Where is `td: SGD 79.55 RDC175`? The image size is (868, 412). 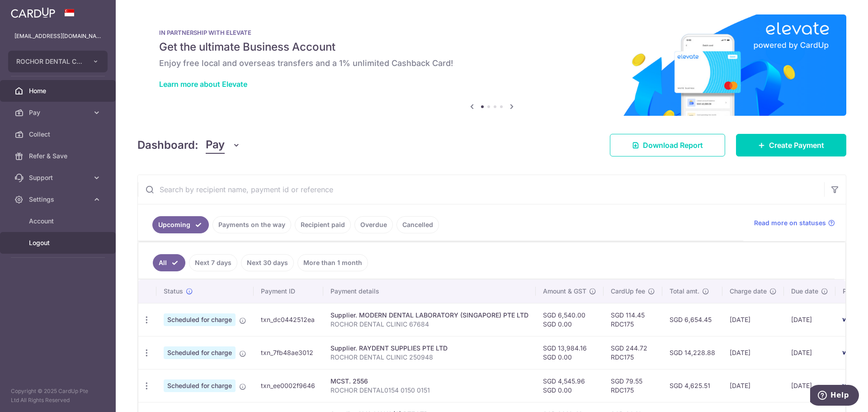 td: SGD 79.55 RDC175 is located at coordinates (633, 385).